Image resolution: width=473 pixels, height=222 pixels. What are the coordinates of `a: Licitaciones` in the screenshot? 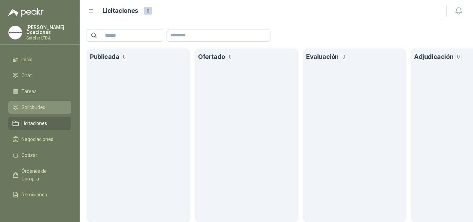 It's located at (40, 123).